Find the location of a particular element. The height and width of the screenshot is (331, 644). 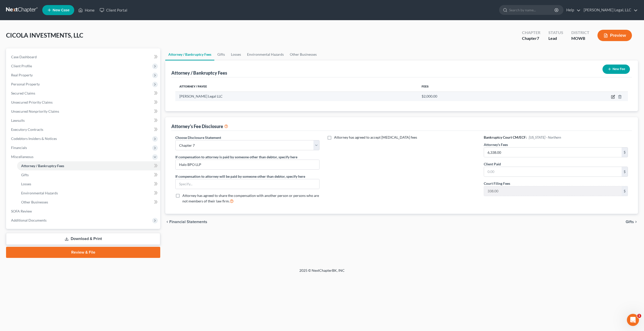

a: Lawsuits is located at coordinates (84, 120).